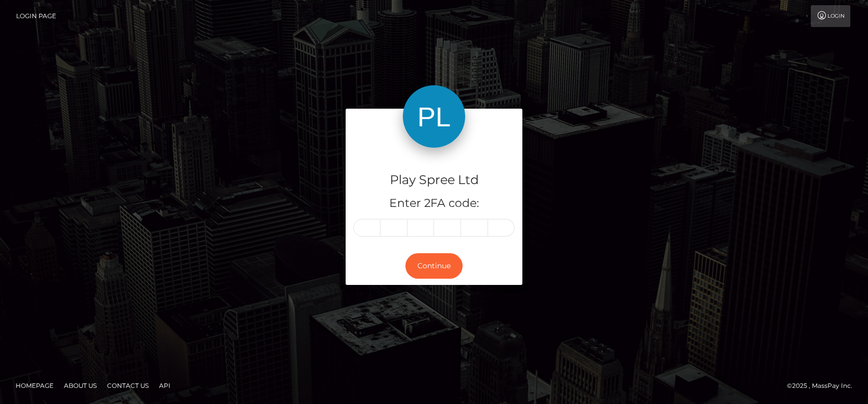 This screenshot has width=868, height=404. What do you see at coordinates (36, 17) in the screenshot?
I see `a: Login Page` at bounding box center [36, 17].